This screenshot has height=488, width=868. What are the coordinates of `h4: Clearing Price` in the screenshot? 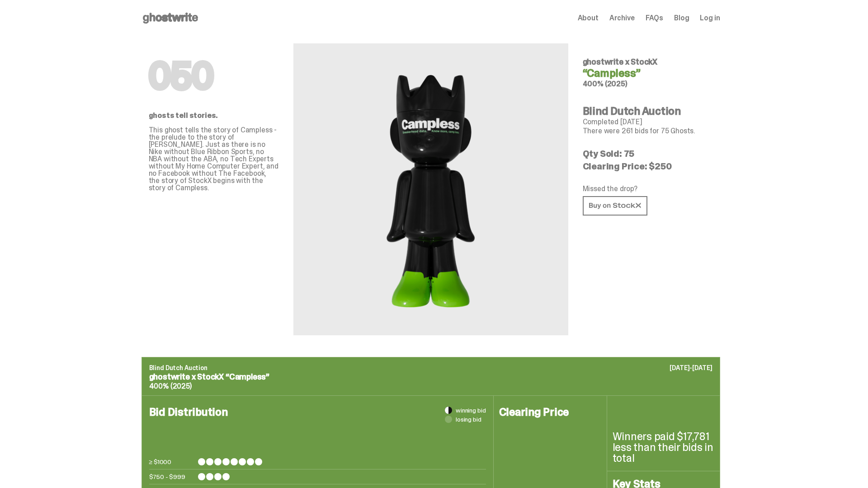 It's located at (550, 412).